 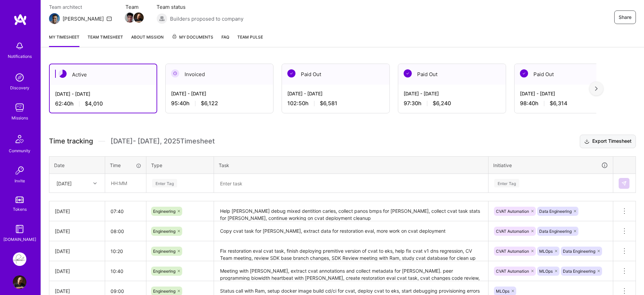 What do you see at coordinates (20, 282) in the screenshot?
I see `a: User Avatar` at bounding box center [20, 282].